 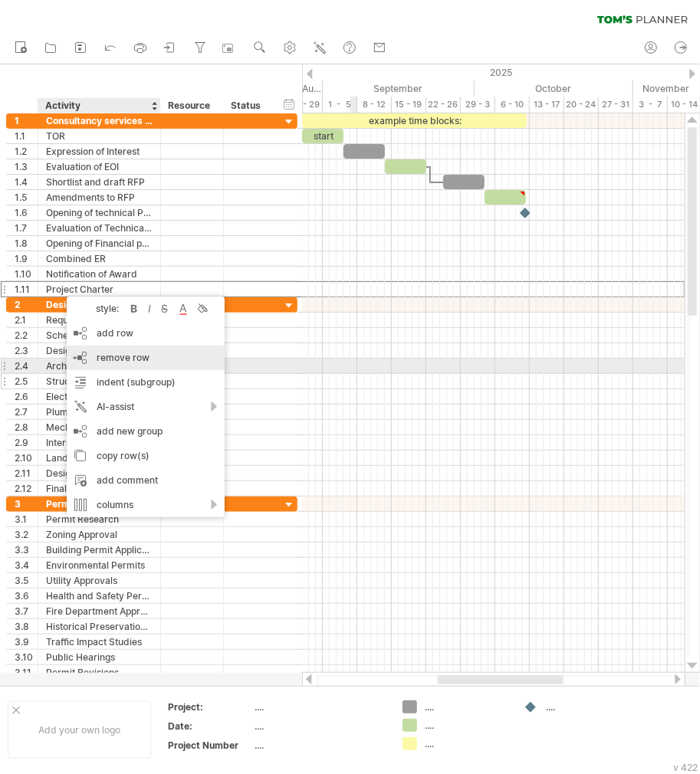 What do you see at coordinates (26, 258) in the screenshot?
I see `div: 1.9` at bounding box center [26, 258].